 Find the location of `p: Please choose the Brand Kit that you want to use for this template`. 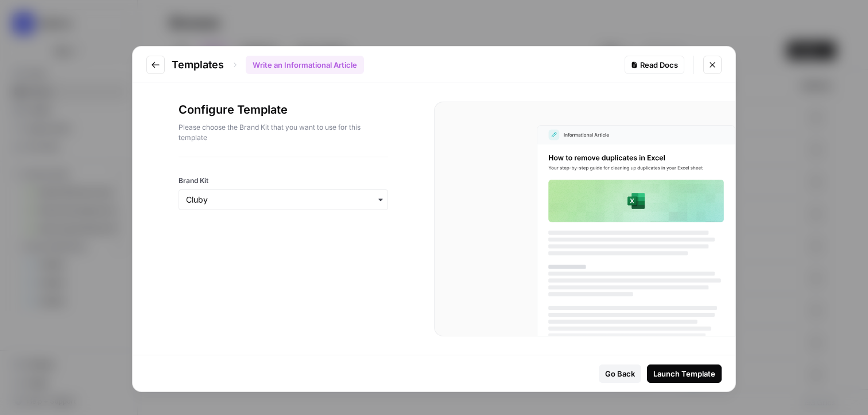

p: Please choose the Brand Kit that you want to use for this template is located at coordinates (283, 133).